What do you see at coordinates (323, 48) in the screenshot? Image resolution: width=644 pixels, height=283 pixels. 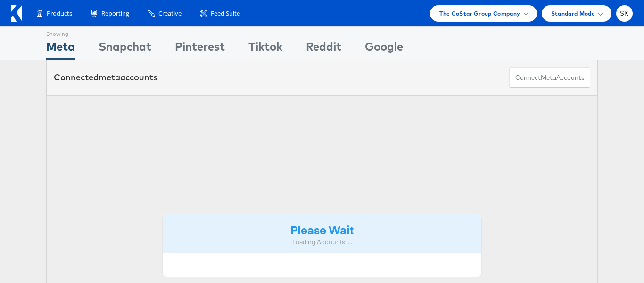 I see `div: Reddit` at bounding box center [323, 48].